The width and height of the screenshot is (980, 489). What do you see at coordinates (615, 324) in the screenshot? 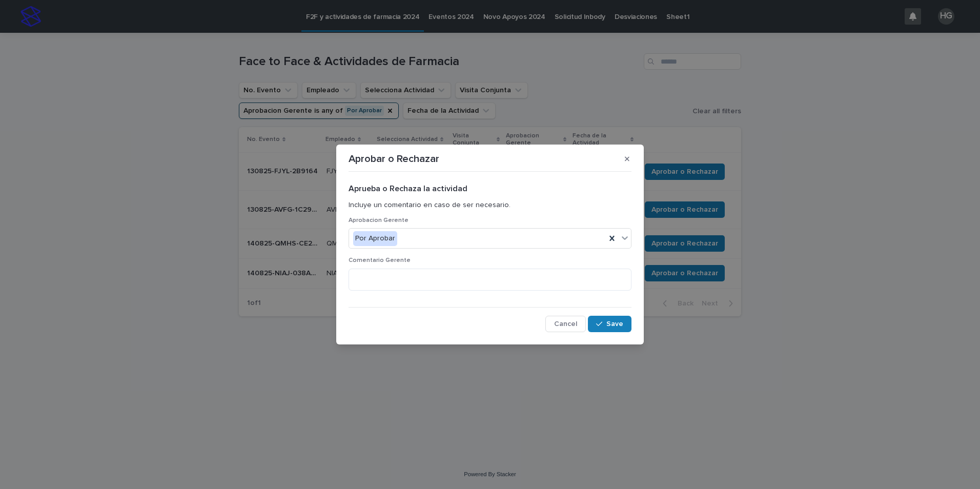
I see `span: Save` at bounding box center [615, 324].